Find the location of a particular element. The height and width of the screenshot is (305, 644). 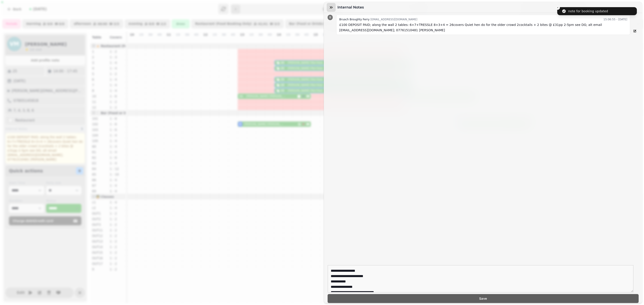

button: Save is located at coordinates (483, 299).